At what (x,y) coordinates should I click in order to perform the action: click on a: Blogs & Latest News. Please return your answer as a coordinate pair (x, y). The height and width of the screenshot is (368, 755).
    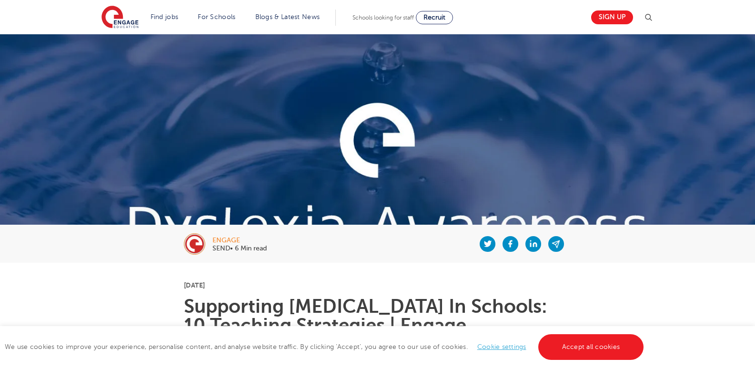
    Looking at the image, I should click on (288, 17).